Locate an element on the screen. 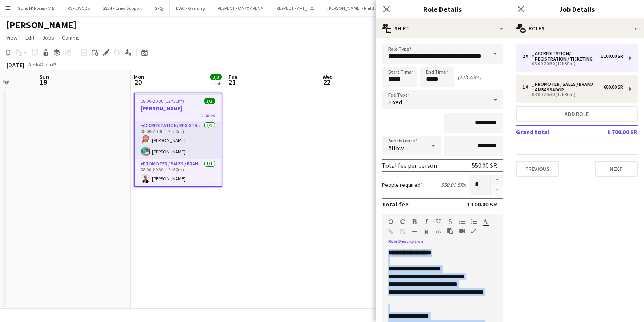 The height and width of the screenshot is (322, 644). button: Horizontal Line is located at coordinates (415, 231).